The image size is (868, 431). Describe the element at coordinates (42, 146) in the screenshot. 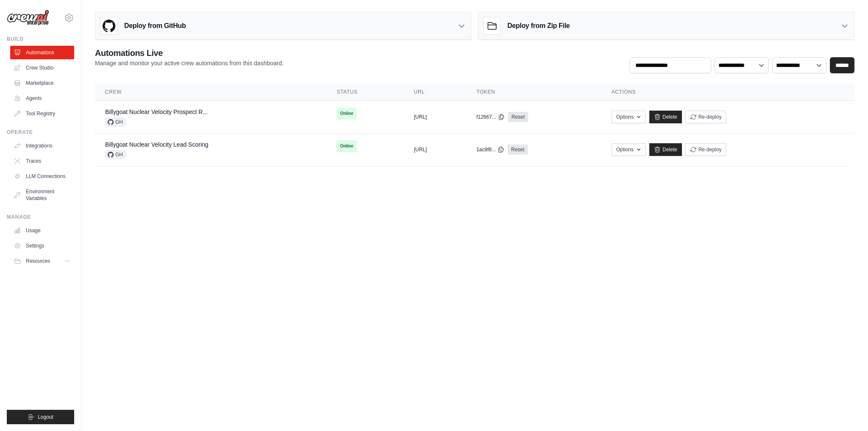

I see `a: Integrations` at that location.